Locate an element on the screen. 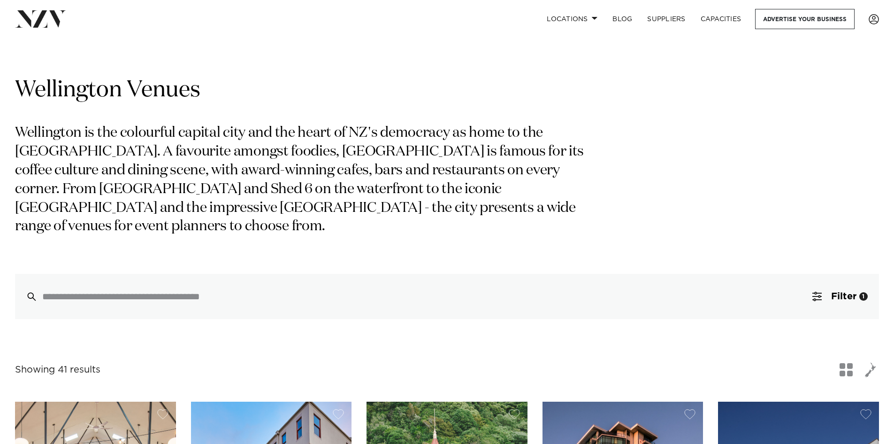 This screenshot has width=894, height=444. div: Showing 41 results is located at coordinates (58, 370).